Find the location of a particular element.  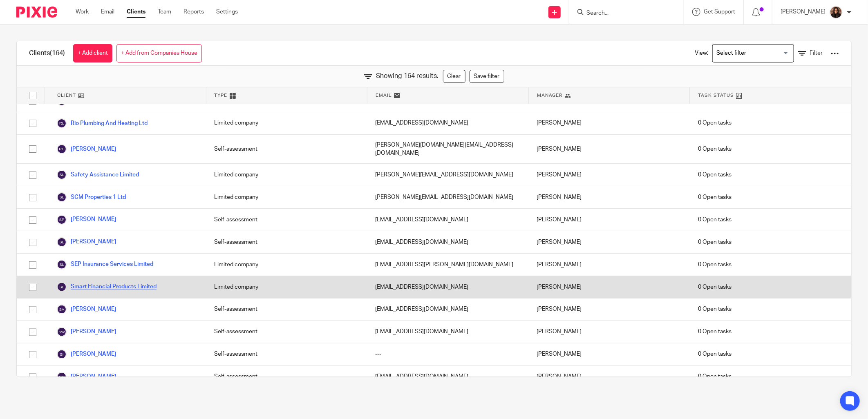

div: Search for option is located at coordinates (753, 53).